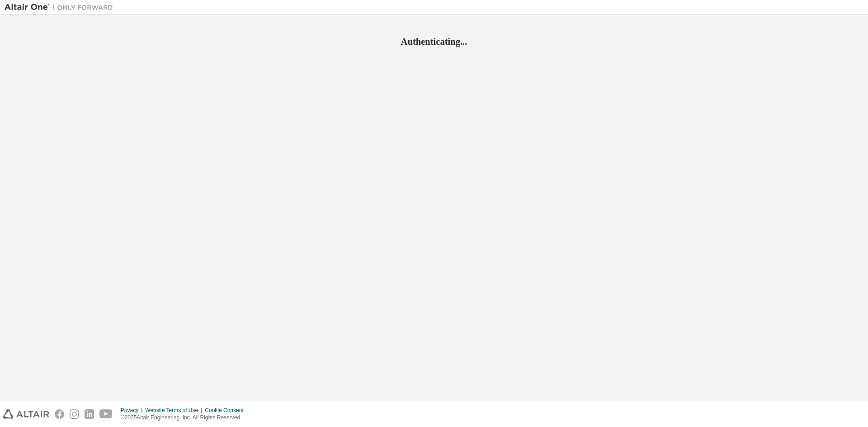 Image resolution: width=868 pixels, height=427 pixels. I want to click on img: youtube.svg, so click(106, 414).